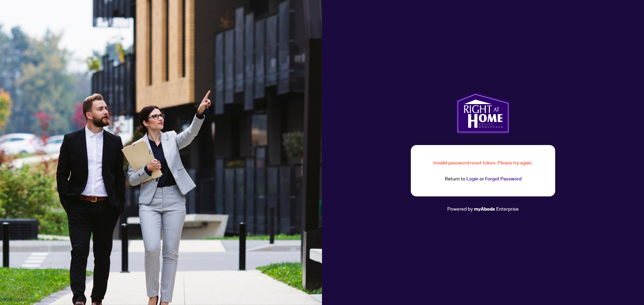  I want to click on a: myAbode, so click(484, 209).